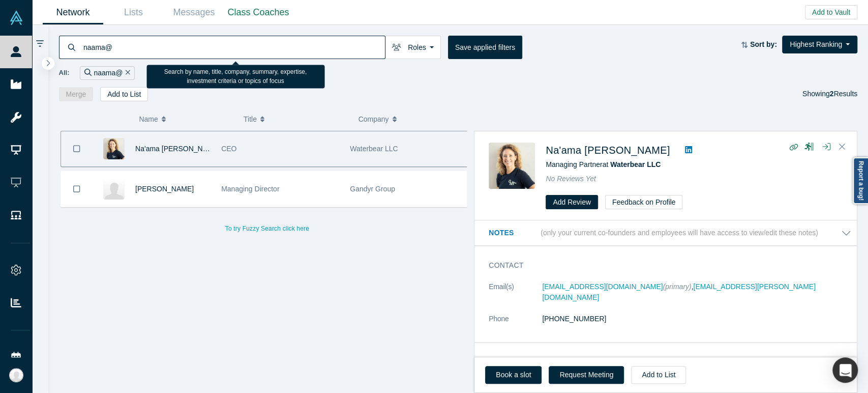  Describe the element at coordinates (587, 375) in the screenshot. I see `button: Request Meeting` at that location.